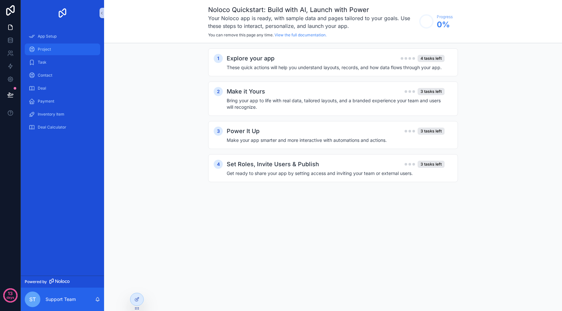 This screenshot has width=562, height=311. What do you see at coordinates (62, 62) in the screenshot?
I see `a: Task` at bounding box center [62, 62].